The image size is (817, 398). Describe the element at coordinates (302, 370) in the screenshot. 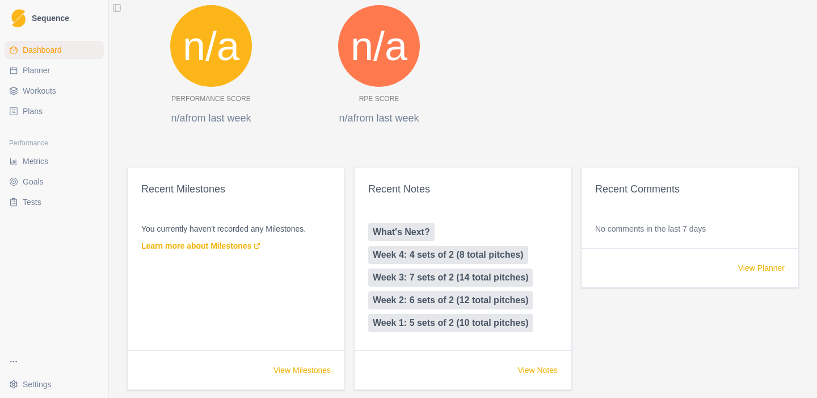

I see `a: View Milestones` at that location.